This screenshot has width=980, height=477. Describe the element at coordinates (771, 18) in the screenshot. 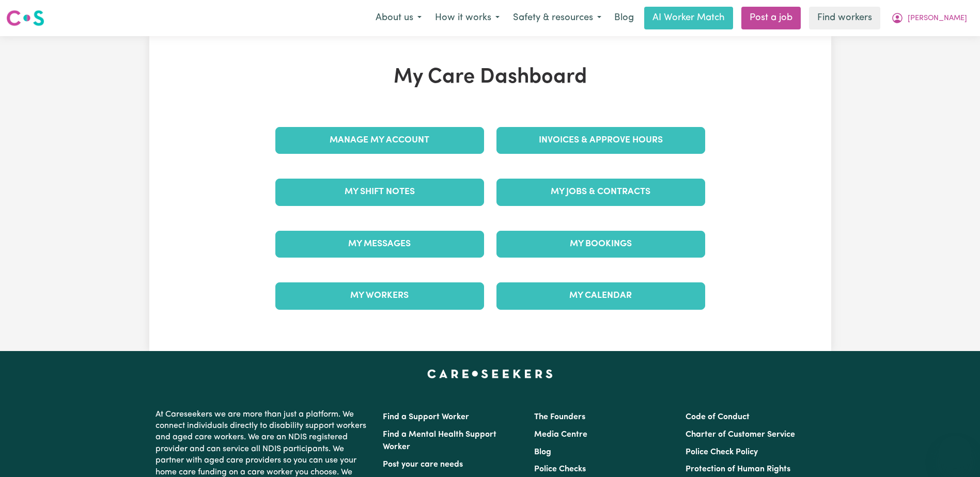

I see `a: Post a job` at that location.